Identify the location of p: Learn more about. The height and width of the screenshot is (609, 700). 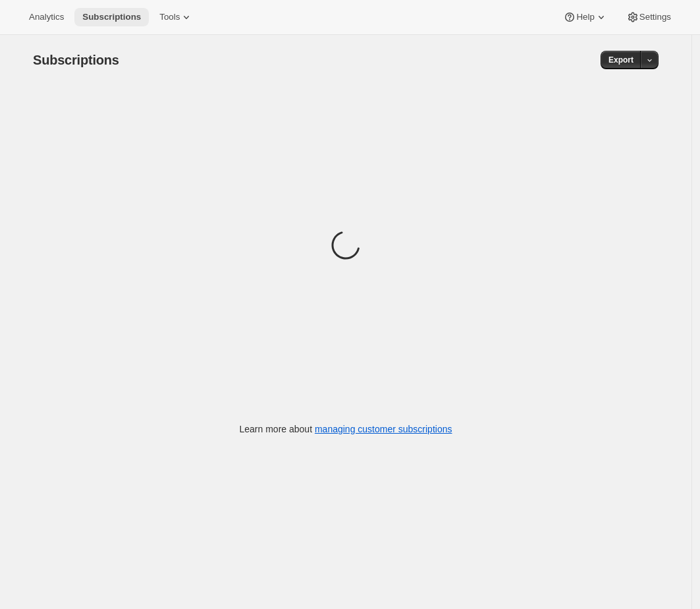
(346, 429).